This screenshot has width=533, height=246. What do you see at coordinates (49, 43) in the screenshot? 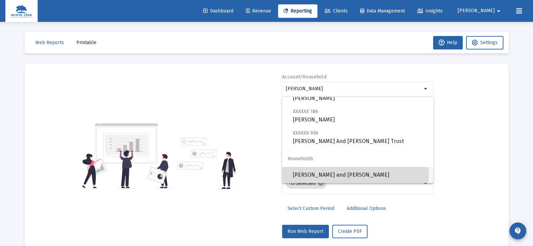
I see `button: Web Reports` at bounding box center [49, 43].